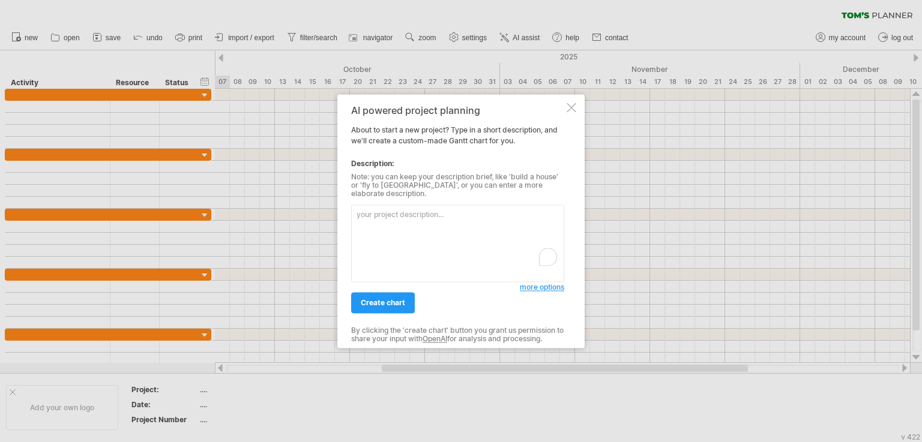 Image resolution: width=922 pixels, height=442 pixels. I want to click on textarea: To enrich screen reader interactions, please activate Accessibility in Grammarly extension settings, so click(457, 243).